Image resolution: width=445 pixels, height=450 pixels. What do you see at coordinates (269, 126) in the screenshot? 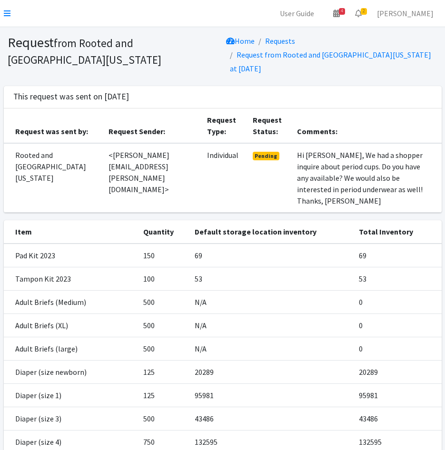
I see `th: Request Status:` at bounding box center [269, 126].